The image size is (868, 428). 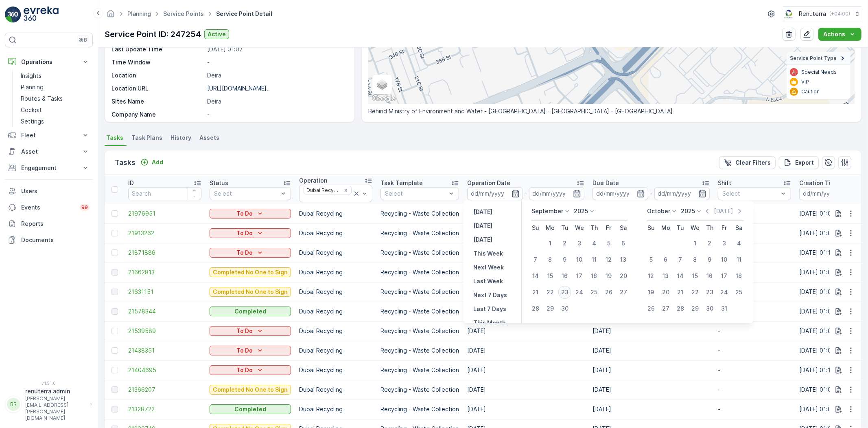 I want to click on p: Events, so click(x=48, y=207).